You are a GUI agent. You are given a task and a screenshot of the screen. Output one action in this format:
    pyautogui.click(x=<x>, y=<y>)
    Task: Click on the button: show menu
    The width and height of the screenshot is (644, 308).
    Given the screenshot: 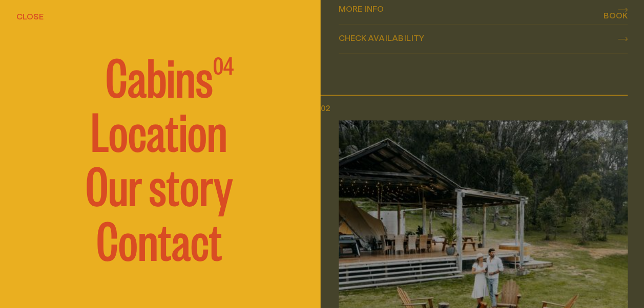 What is the action you would take?
    pyautogui.click(x=28, y=17)
    